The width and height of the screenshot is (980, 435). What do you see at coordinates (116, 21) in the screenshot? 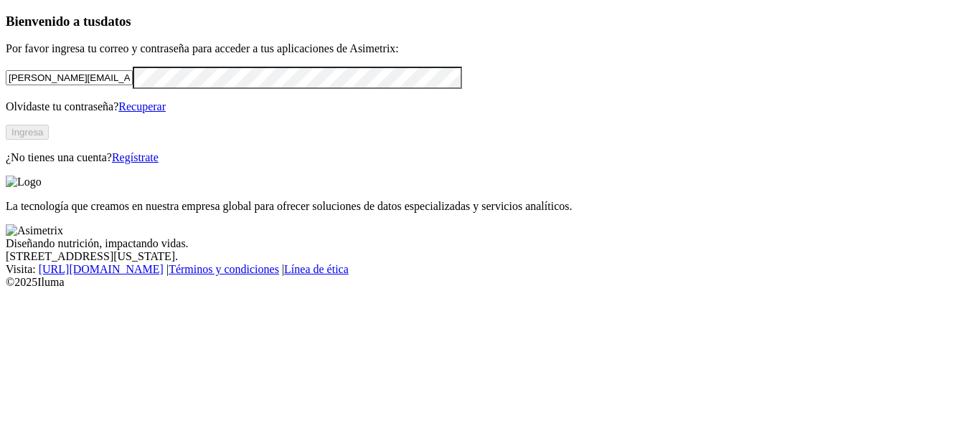
I see `span: datos` at bounding box center [116, 21].